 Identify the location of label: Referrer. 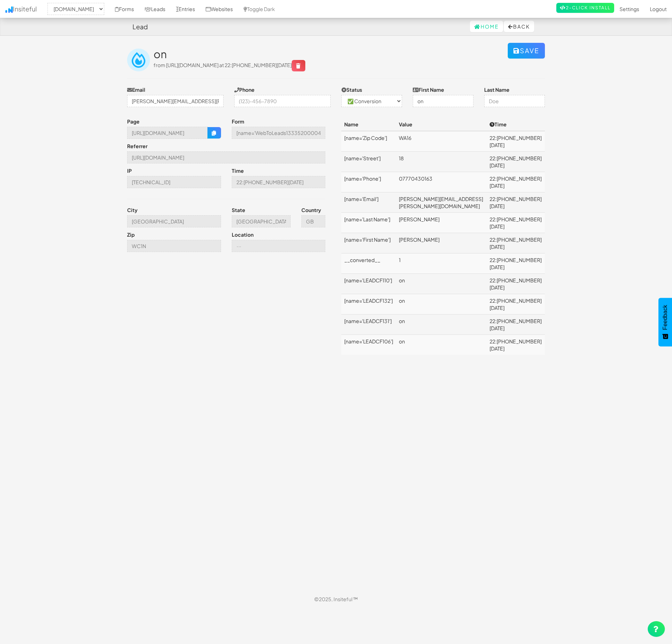
(137, 146).